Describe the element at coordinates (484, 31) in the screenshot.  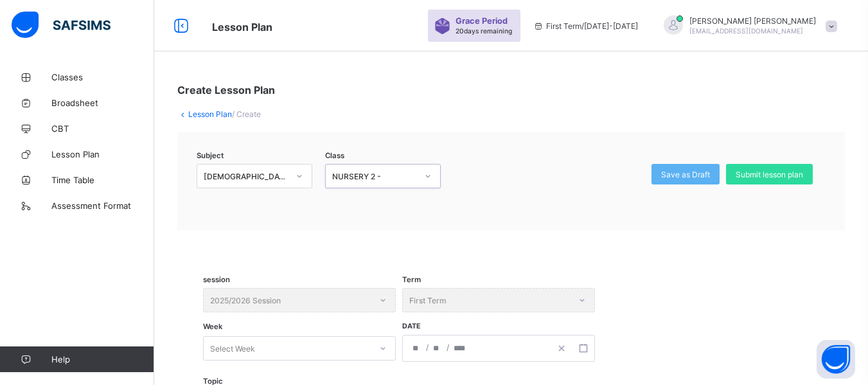
I see `span: 20 days remaining` at that location.